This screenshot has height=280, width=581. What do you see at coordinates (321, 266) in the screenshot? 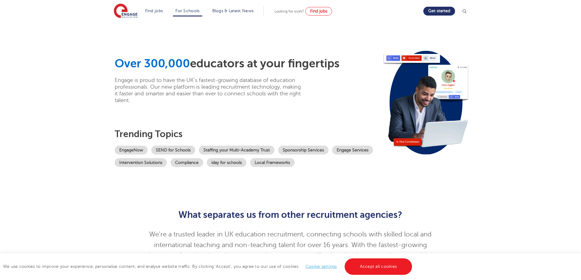
I see `a: Cookie settings` at bounding box center [321, 266].